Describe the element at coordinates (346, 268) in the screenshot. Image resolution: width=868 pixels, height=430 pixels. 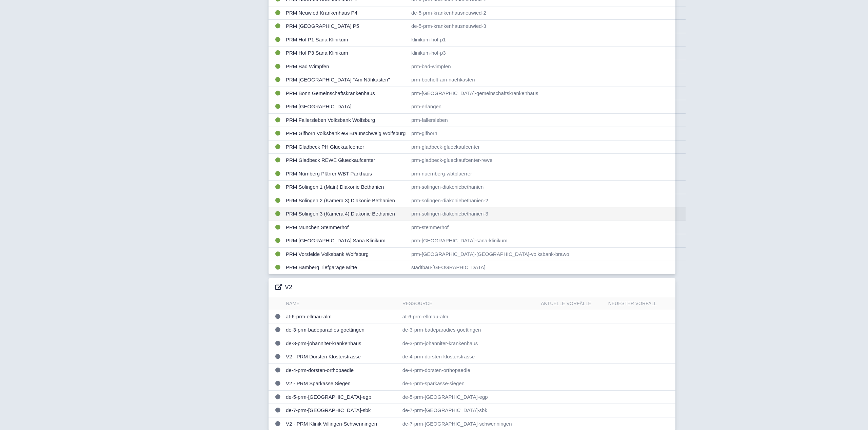
I see `td: PRM Bamberg Tiefgarage Mitte` at that location.